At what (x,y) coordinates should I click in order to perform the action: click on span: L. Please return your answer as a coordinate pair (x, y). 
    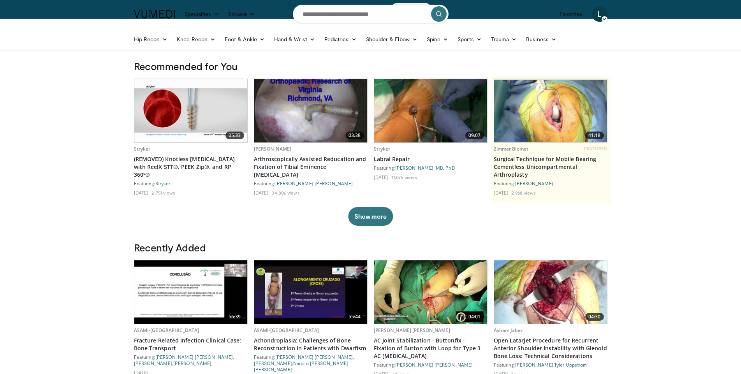
    Looking at the image, I should click on (600, 14).